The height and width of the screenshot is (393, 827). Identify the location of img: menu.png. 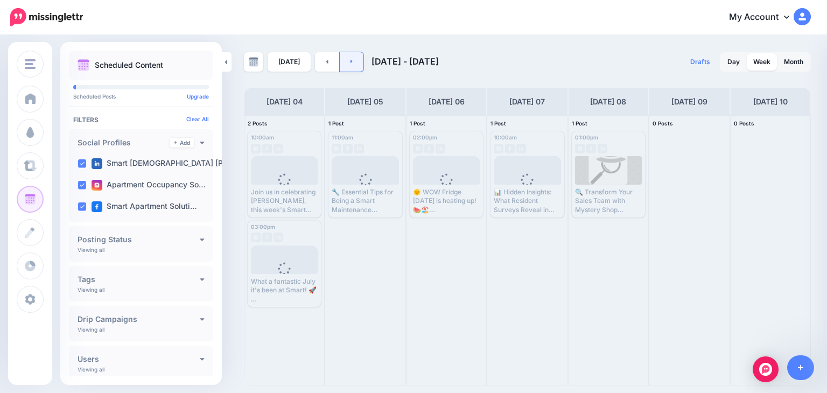
(30, 64).